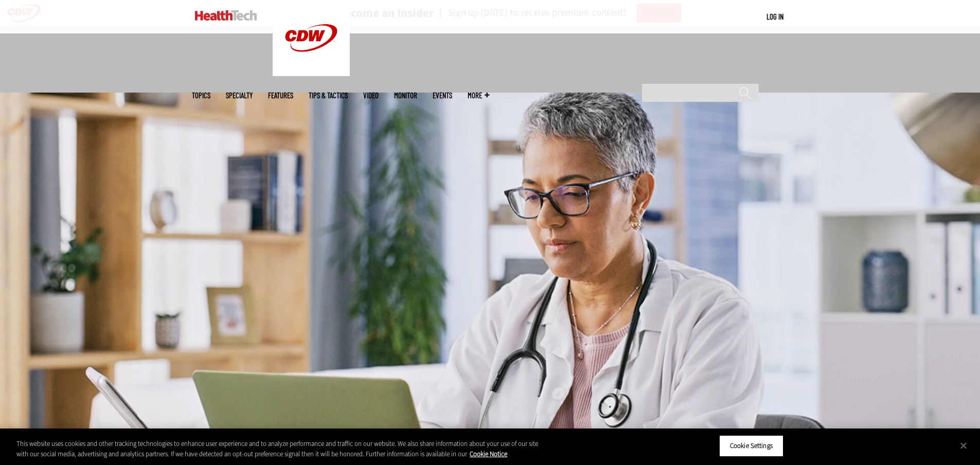 Image resolution: width=980 pixels, height=465 pixels. Describe the element at coordinates (963, 446) in the screenshot. I see `button: Close` at that location.